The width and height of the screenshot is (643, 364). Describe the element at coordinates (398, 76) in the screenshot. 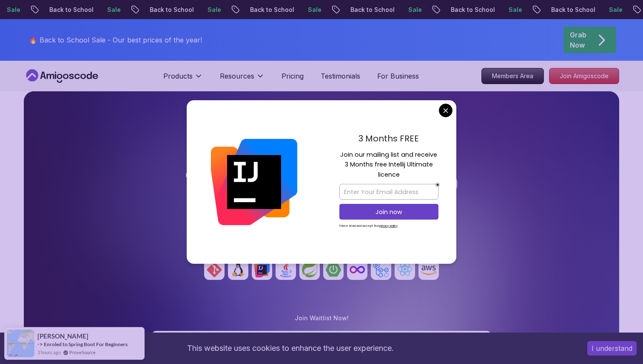

I see `a: For Business` at that location.